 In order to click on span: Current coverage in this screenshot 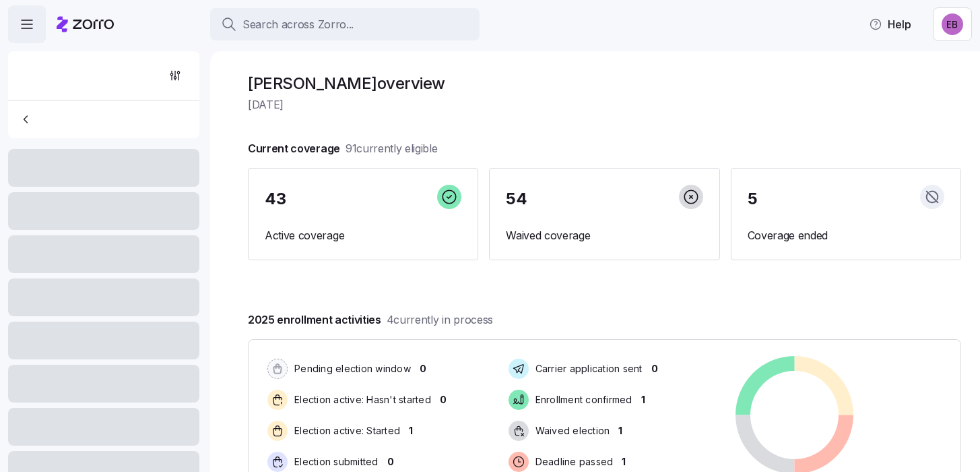, I will do `click(343, 148)`.